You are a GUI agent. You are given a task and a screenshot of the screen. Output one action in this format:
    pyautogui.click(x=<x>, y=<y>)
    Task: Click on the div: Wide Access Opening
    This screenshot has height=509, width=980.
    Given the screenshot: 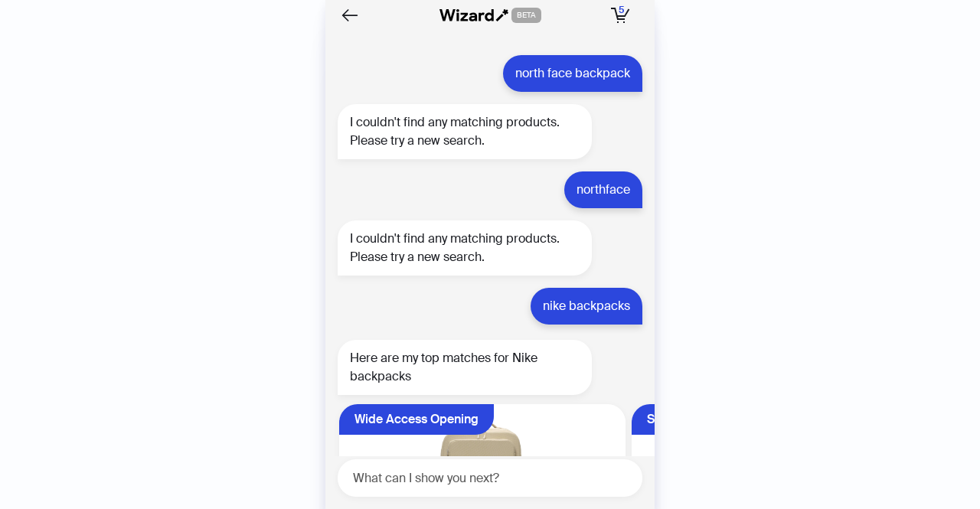 What is the action you would take?
    pyautogui.click(x=416, y=419)
    